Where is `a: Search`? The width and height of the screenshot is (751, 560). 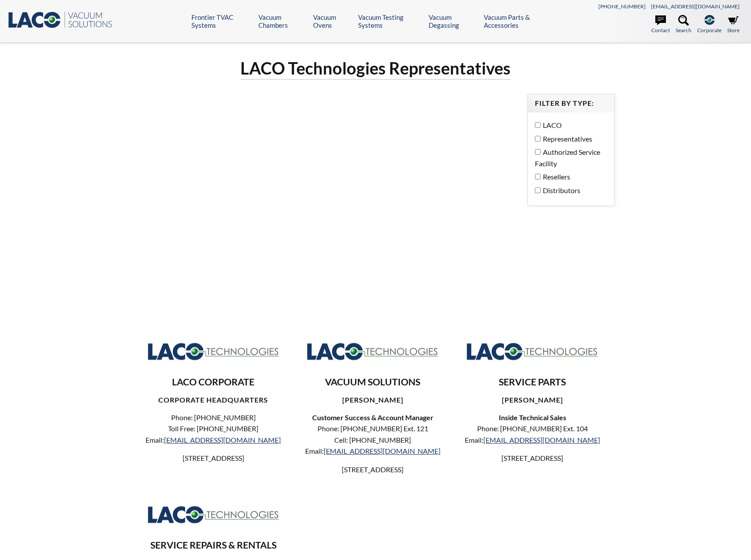 a: Search is located at coordinates (683, 25).